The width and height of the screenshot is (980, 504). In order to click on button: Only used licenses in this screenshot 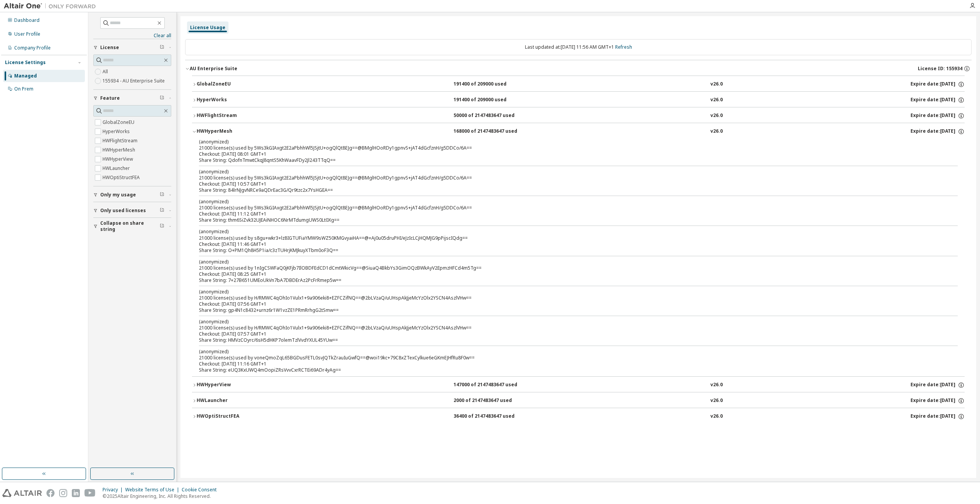, I will do `click(132, 210)`.